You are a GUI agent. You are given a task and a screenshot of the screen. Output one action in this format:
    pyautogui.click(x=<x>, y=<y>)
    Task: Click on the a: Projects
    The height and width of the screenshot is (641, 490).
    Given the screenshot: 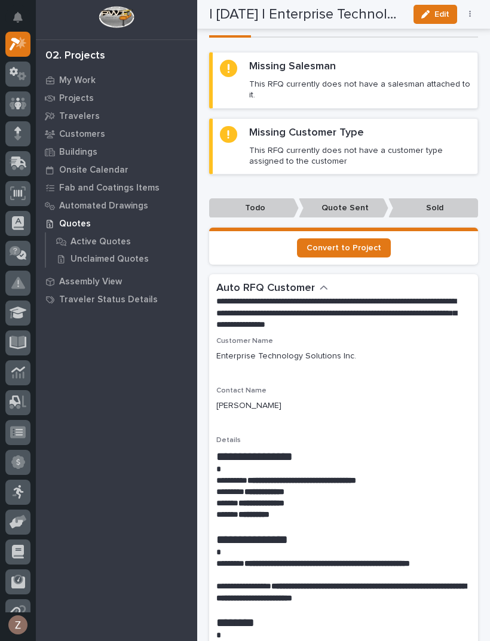 What is the action you would take?
    pyautogui.click(x=117, y=98)
    